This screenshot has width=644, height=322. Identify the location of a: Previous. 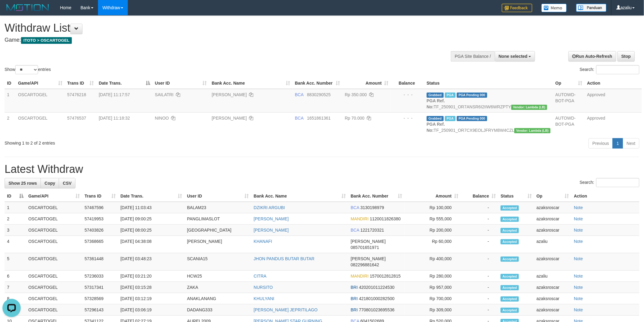
(601, 143).